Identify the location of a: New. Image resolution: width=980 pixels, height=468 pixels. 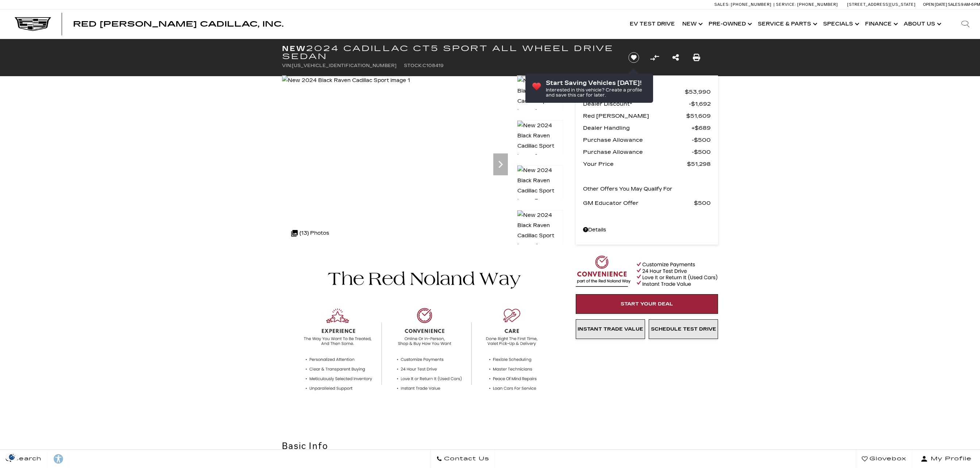
(691, 24).